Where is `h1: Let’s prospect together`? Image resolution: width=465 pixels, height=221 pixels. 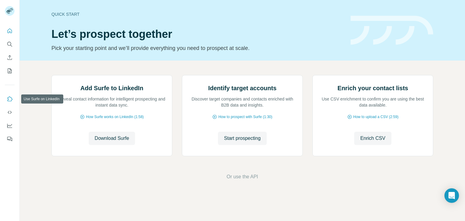
h1: Let’s prospect together is located at coordinates (197, 34).